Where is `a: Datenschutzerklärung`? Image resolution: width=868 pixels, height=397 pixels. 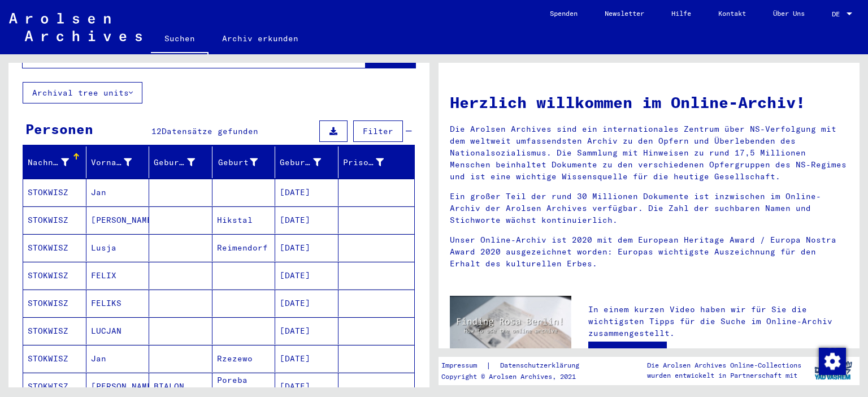 a: Datenschutzerklärung is located at coordinates (542, 366).